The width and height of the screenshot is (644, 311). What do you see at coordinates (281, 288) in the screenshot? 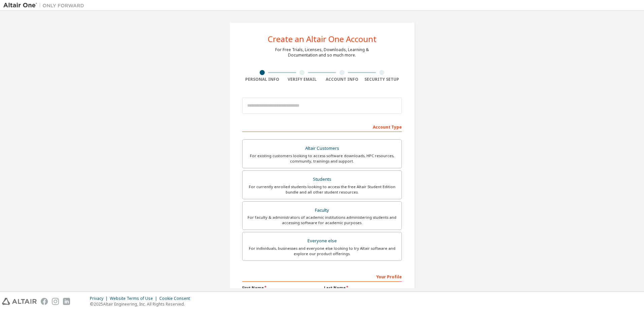
I see `label: First Name` at bounding box center [281, 288].